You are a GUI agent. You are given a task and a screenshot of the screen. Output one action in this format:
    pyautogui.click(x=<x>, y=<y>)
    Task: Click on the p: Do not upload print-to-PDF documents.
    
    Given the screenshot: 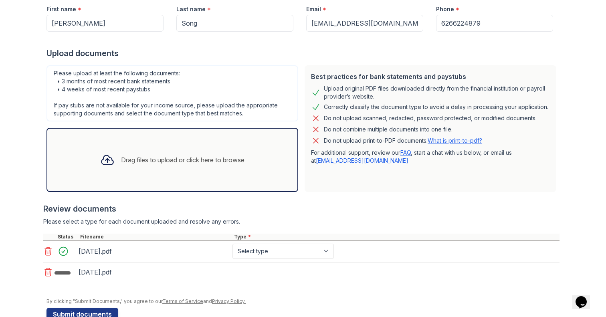 What is the action you would take?
    pyautogui.click(x=403, y=141)
    